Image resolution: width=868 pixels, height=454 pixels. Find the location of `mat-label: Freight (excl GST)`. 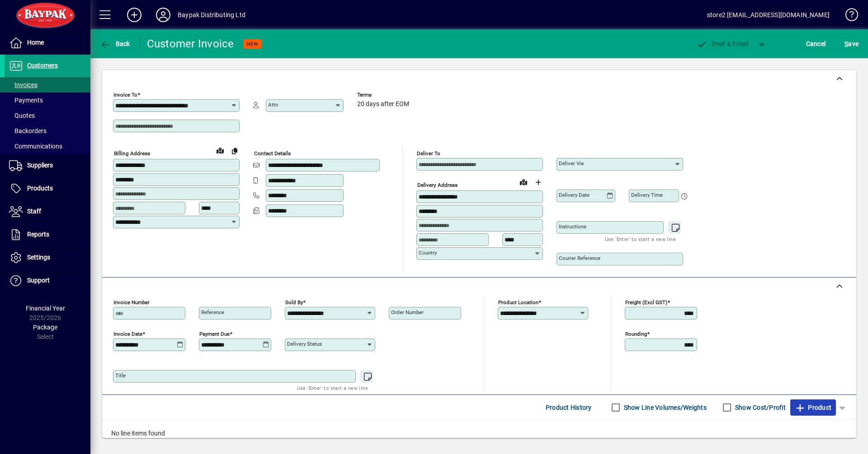

mat-label: Freight (excl GST) is located at coordinates (646, 302).